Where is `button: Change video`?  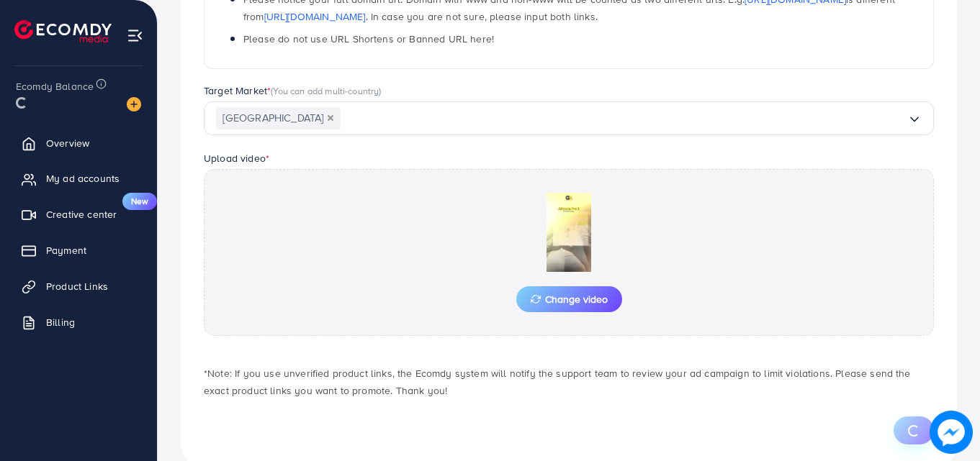
button: Change video is located at coordinates (569, 300).